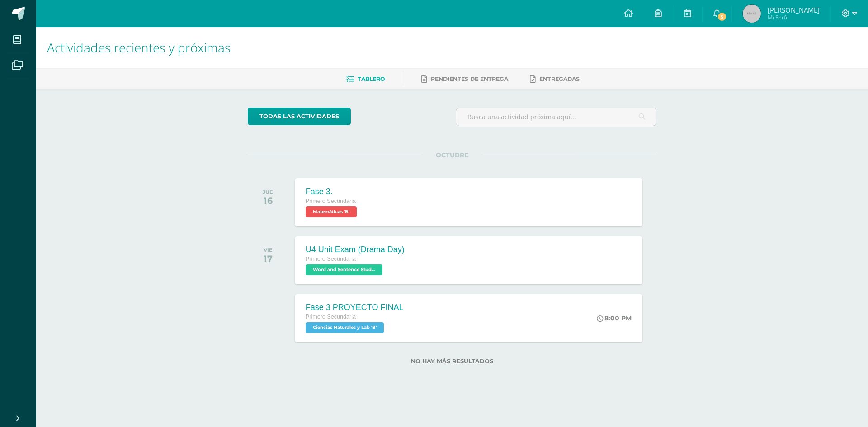 The height and width of the screenshot is (427, 868). I want to click on div: JUE, so click(267, 192).